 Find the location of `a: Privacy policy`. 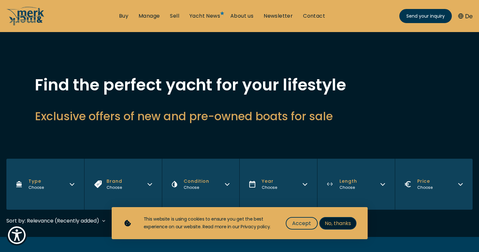

a: Privacy policy is located at coordinates (255, 226).